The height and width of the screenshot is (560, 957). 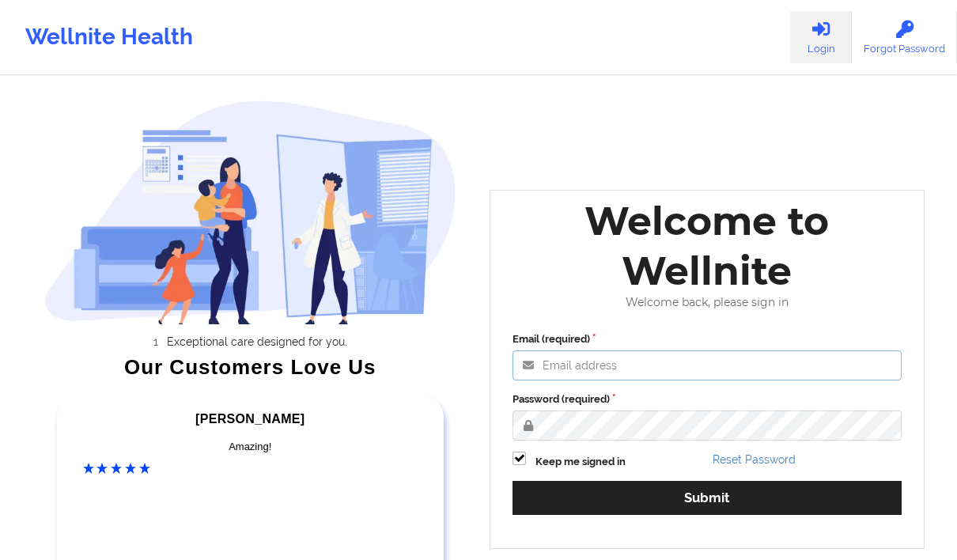 I want to click on button: Submit, so click(x=708, y=497).